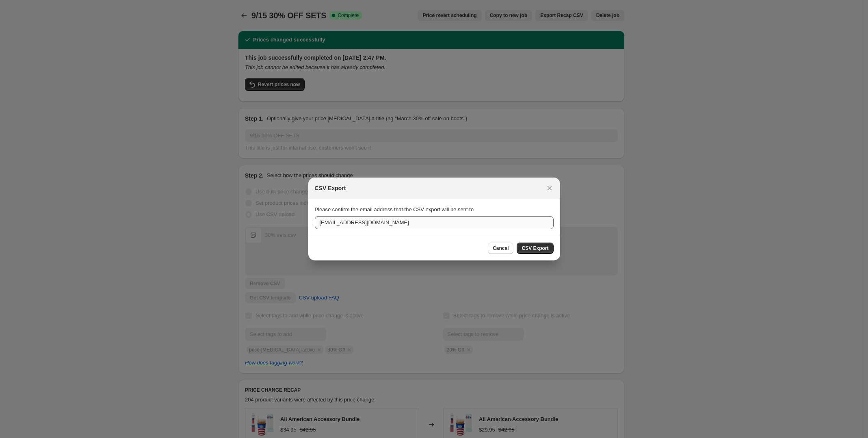  What do you see at coordinates (394, 209) in the screenshot?
I see `span: Please confirm the email address that the CSV export will be sent to` at bounding box center [394, 209].